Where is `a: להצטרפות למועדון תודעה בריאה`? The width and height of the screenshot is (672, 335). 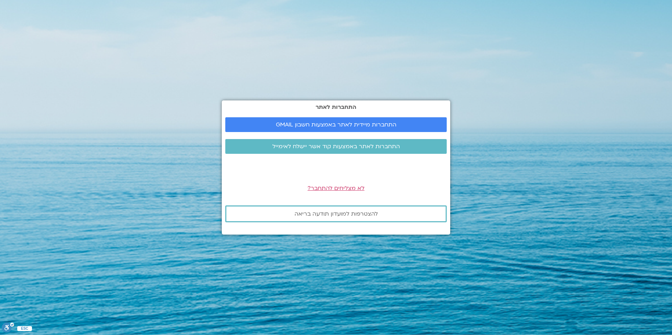
a: להצטרפות למועדון תודעה בריאה is located at coordinates (336, 214).